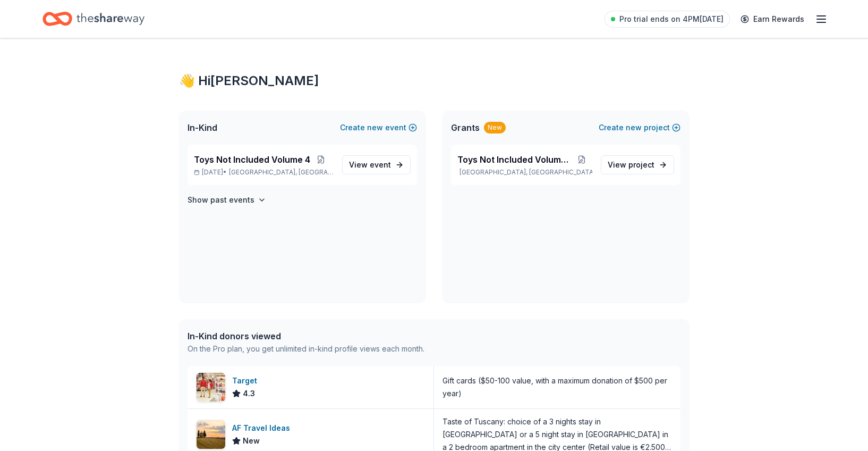  Describe the element at coordinates (381, 164) in the screenshot. I see `span: event` at that location.